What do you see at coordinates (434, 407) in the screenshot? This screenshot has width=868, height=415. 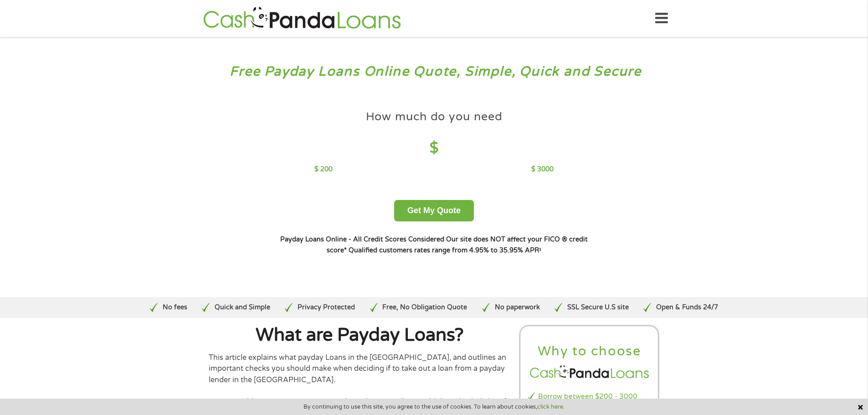 I see `span: By continuing to use this site, you agree to the use of cookies. To learn about cookies,` at bounding box center [434, 407].